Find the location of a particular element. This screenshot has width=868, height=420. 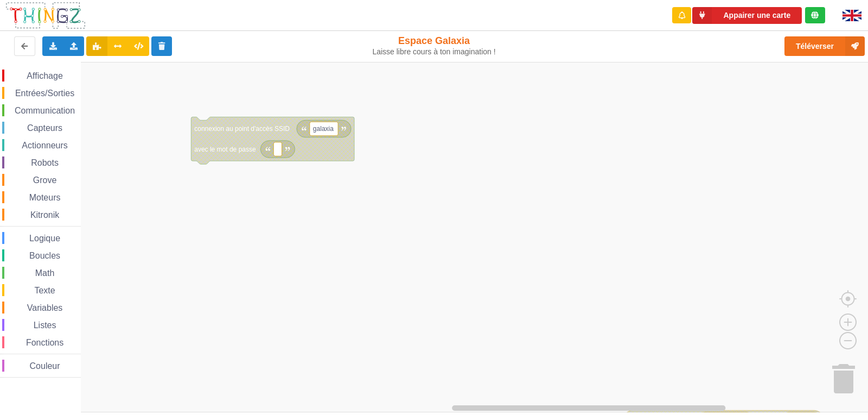

span: Listes is located at coordinates (45, 325).